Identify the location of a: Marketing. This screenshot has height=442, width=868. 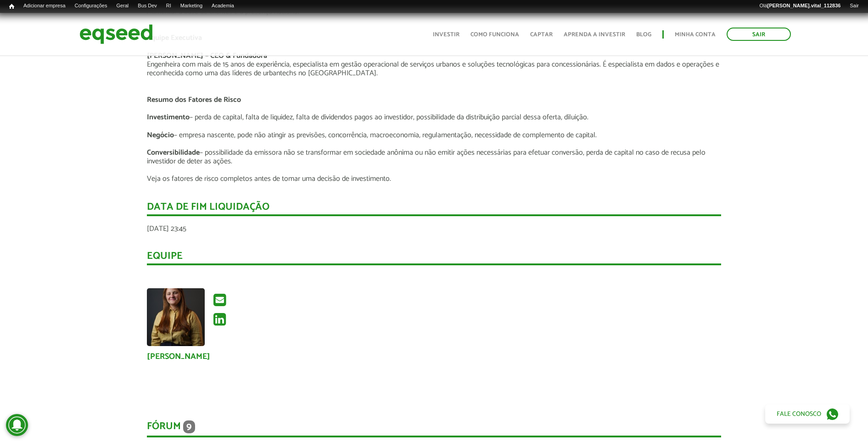
(191, 6).